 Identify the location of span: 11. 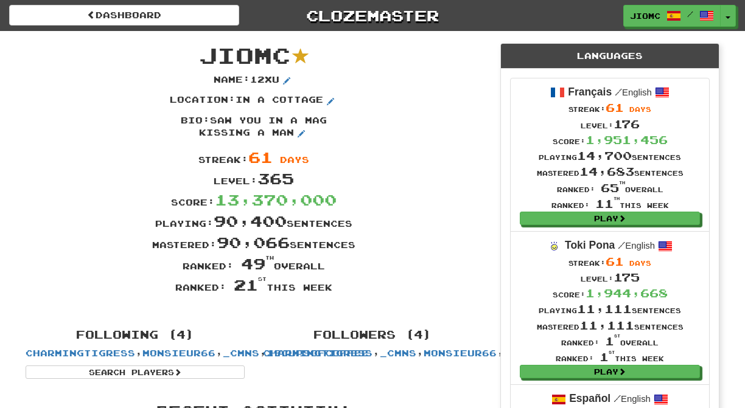
(607, 204).